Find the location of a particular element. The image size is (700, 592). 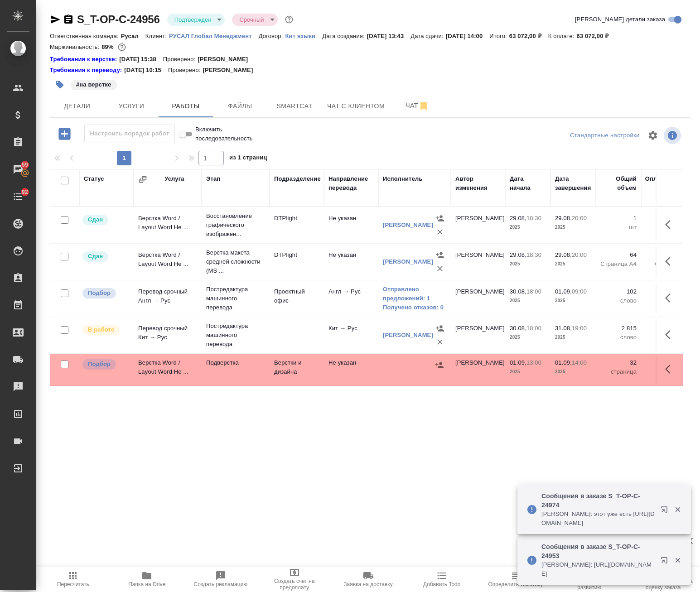

p: #на верстке is located at coordinates (94, 85).